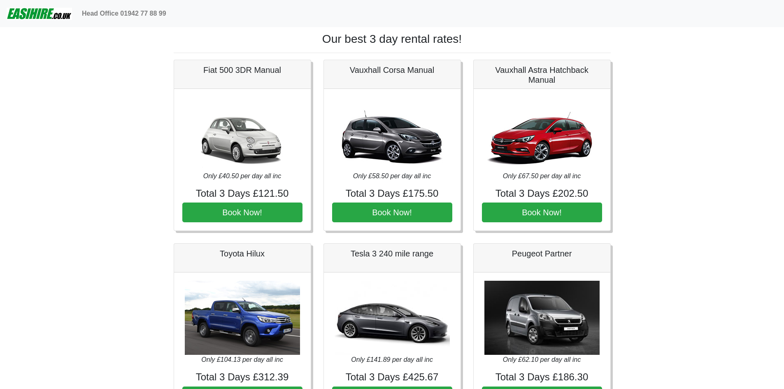 This screenshot has width=784, height=389. I want to click on i: Only £104.13 per day all inc, so click(242, 359).